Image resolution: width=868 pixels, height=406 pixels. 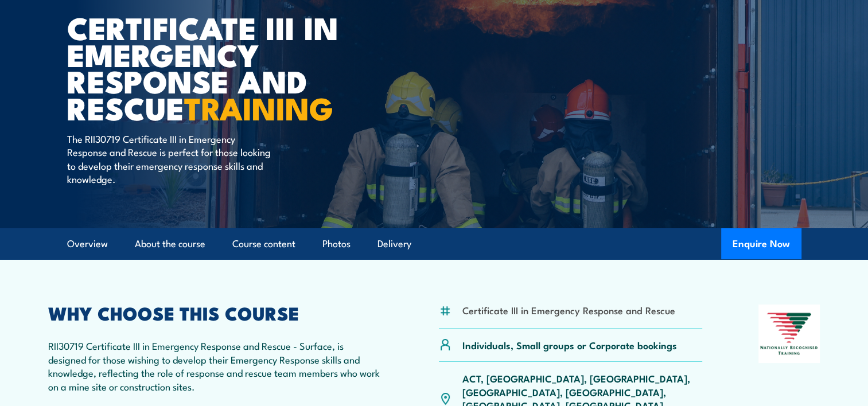 What do you see at coordinates (761, 244) in the screenshot?
I see `button: Enquire Now` at bounding box center [761, 244].